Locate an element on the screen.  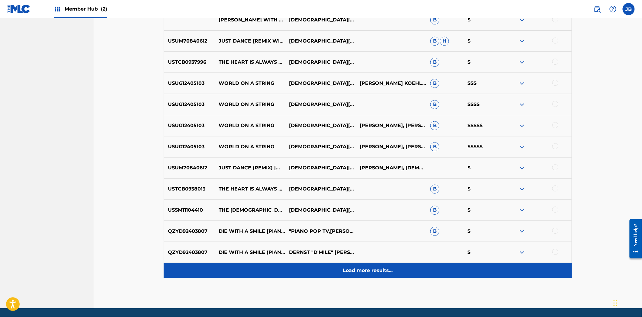
img: MLC Logo is located at coordinates (19, 9).